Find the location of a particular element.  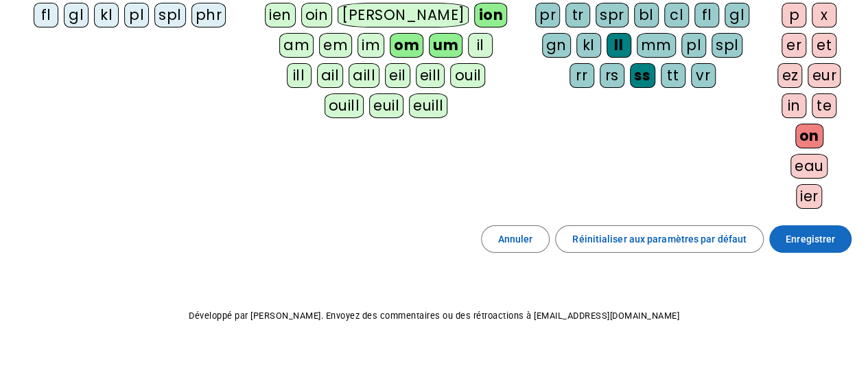

div: te is located at coordinates (824, 106).